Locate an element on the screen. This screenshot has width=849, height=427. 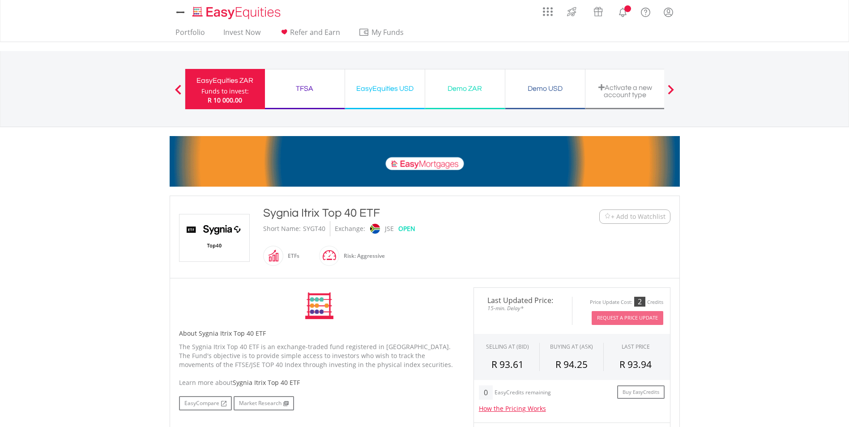
a: Portfolio is located at coordinates (190, 34).